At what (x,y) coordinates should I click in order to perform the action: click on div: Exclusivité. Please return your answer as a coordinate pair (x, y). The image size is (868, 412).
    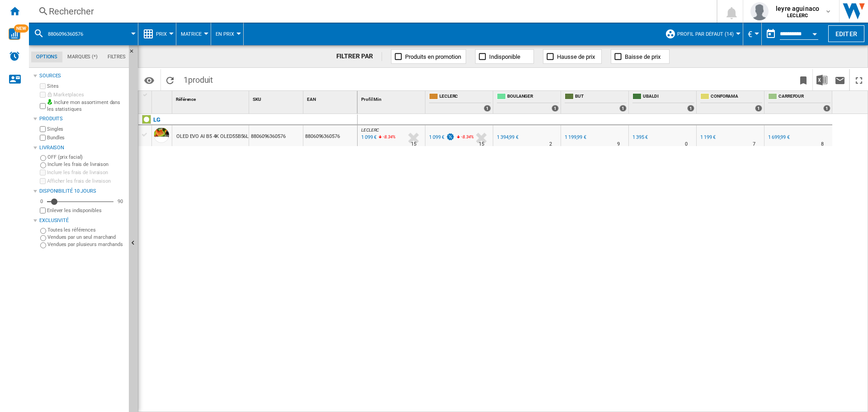
    Looking at the image, I should click on (82, 221).